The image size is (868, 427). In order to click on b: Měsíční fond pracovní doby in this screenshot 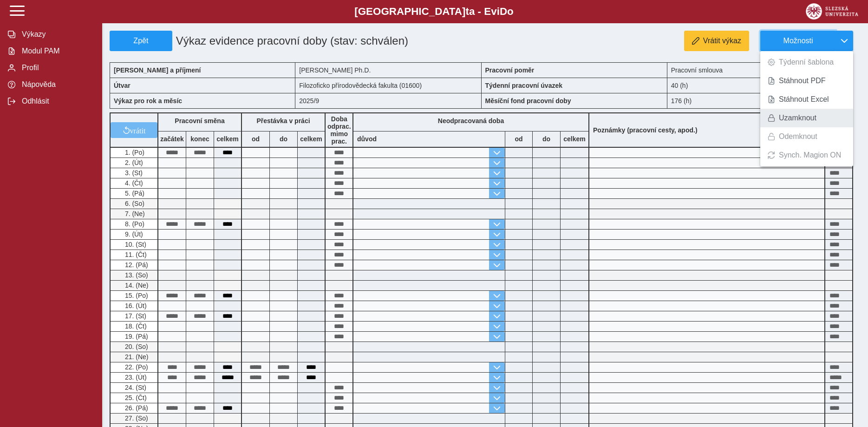, I will do `click(529, 101)`.